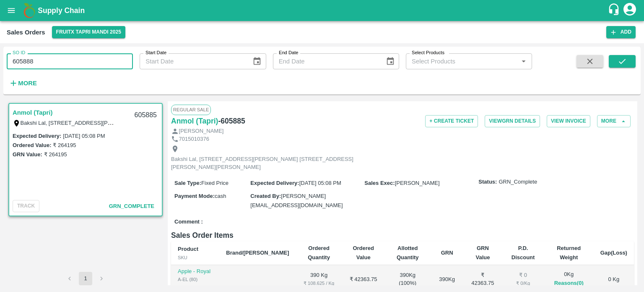  What do you see at coordinates (363, 252) in the screenshot?
I see `b: Ordered Value` at bounding box center [363, 252].